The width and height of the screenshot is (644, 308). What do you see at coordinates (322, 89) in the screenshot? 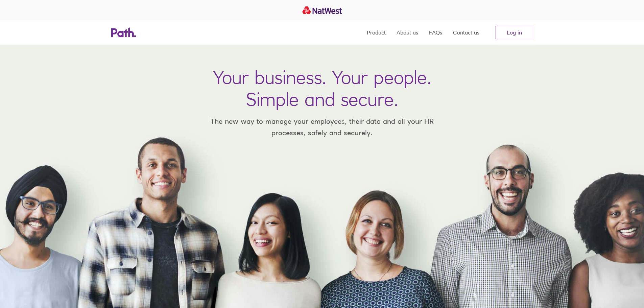
I see `h1: Your business. Your people. Simple and secure.` at bounding box center [322, 89].